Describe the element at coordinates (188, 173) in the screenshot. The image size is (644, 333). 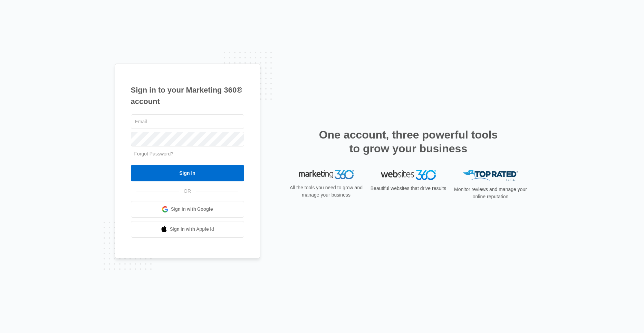
I see `input: Sign In` at that location.